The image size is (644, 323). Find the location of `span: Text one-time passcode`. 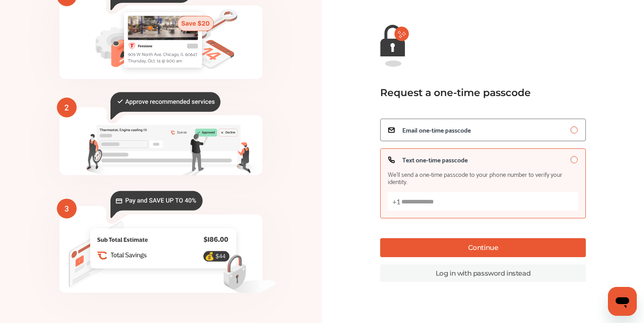

span: Text one-time passcode is located at coordinates (435, 160).